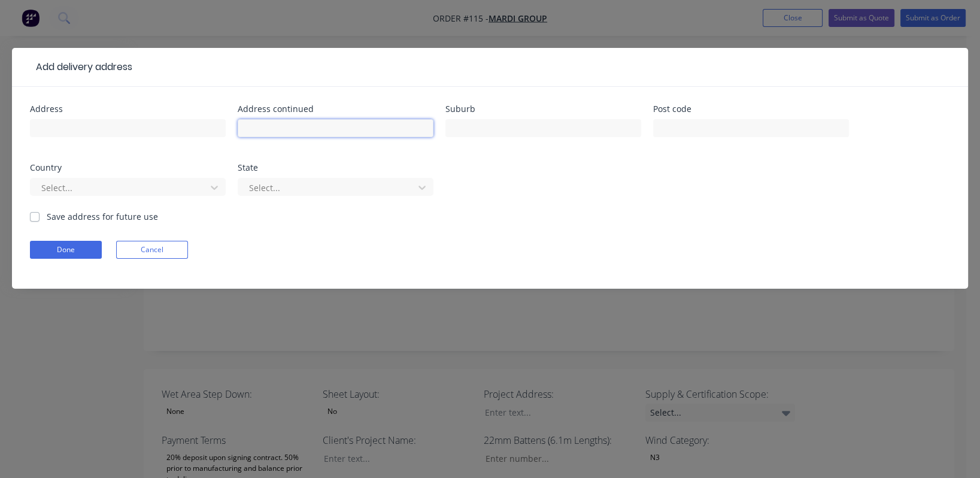 Image resolution: width=980 pixels, height=478 pixels. I want to click on div: State, so click(335, 168).